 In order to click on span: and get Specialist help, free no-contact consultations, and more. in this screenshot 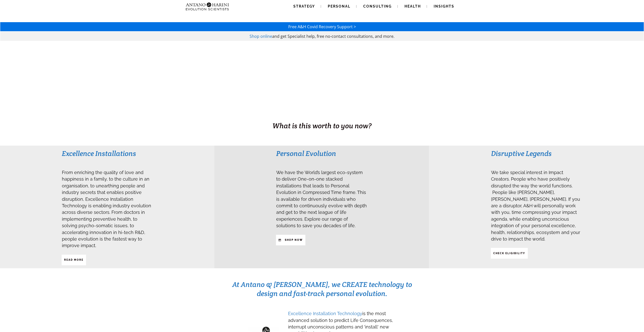, I will do `click(333, 36)`.